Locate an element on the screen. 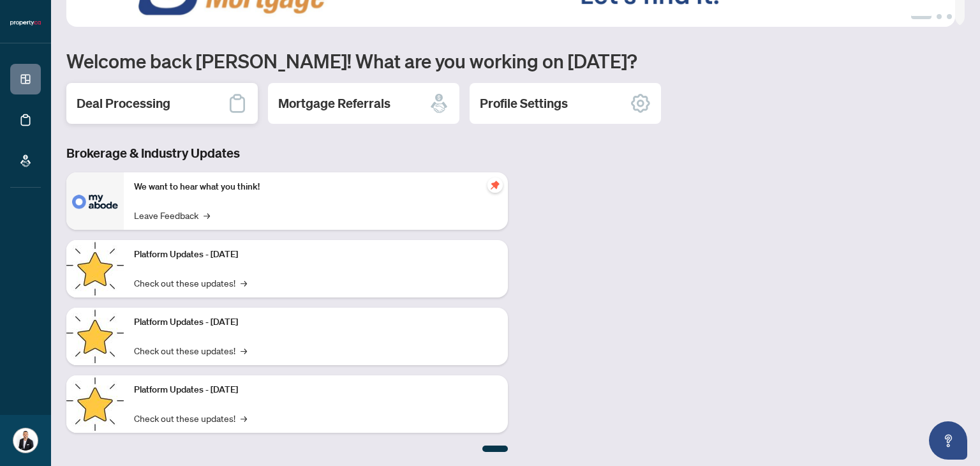  button: 1 is located at coordinates (922, 17).